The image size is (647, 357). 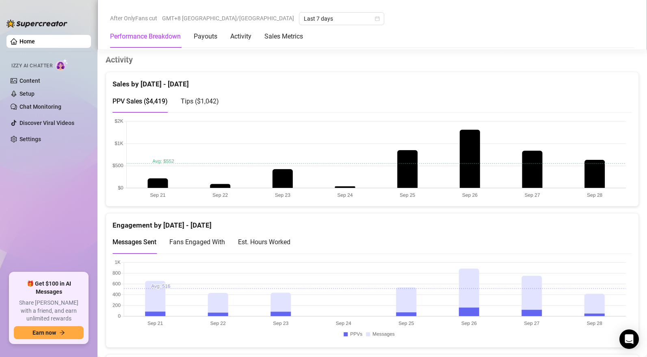 What do you see at coordinates (62, 65) in the screenshot?
I see `img: AI Chatter` at bounding box center [62, 65].